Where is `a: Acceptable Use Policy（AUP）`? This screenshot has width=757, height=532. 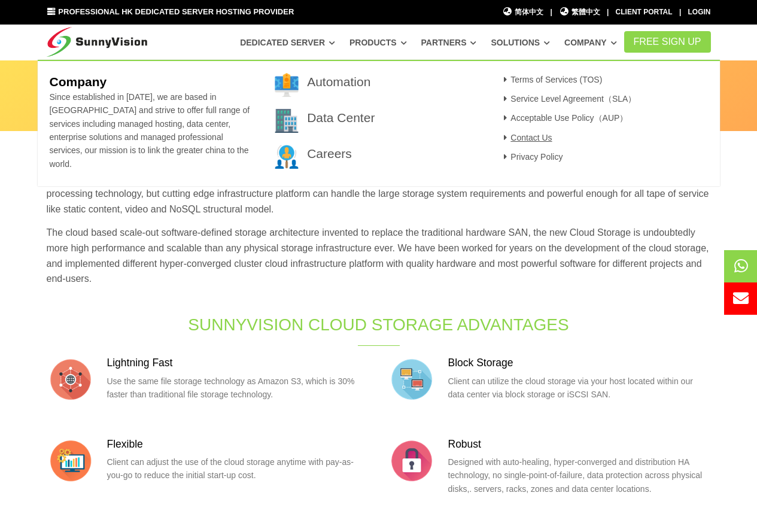 a: Acceptable Use Policy（AUP） is located at coordinates (564, 118).